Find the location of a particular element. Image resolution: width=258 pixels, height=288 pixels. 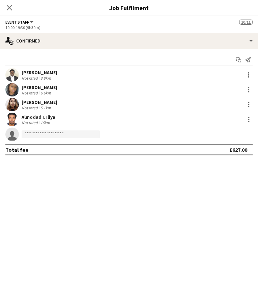

div: 10:00-19:30 (9h30m) is located at coordinates (129, 27).